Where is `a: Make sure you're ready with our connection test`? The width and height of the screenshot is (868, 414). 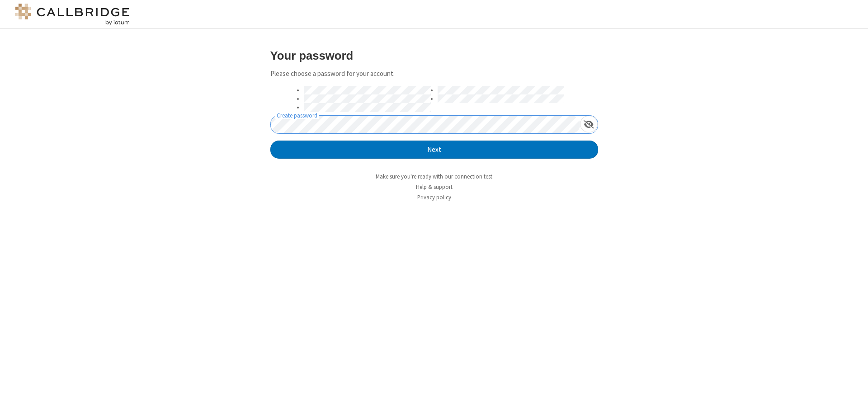 a: Make sure you're ready with our connection test is located at coordinates (434, 177).